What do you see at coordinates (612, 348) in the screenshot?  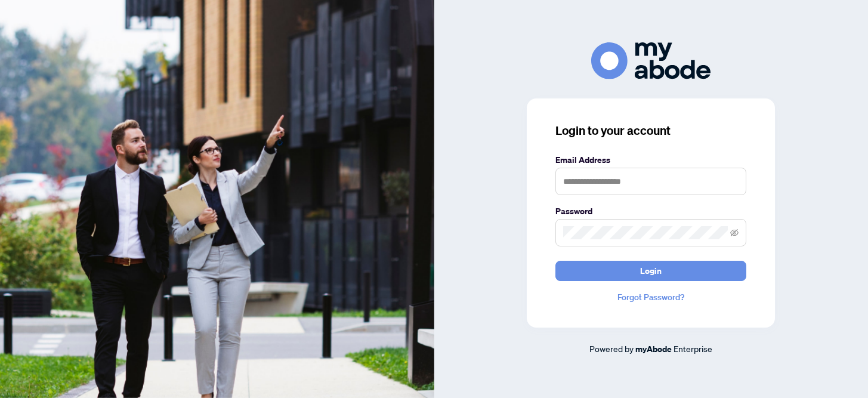 I see `span: Powered by` at bounding box center [612, 348].